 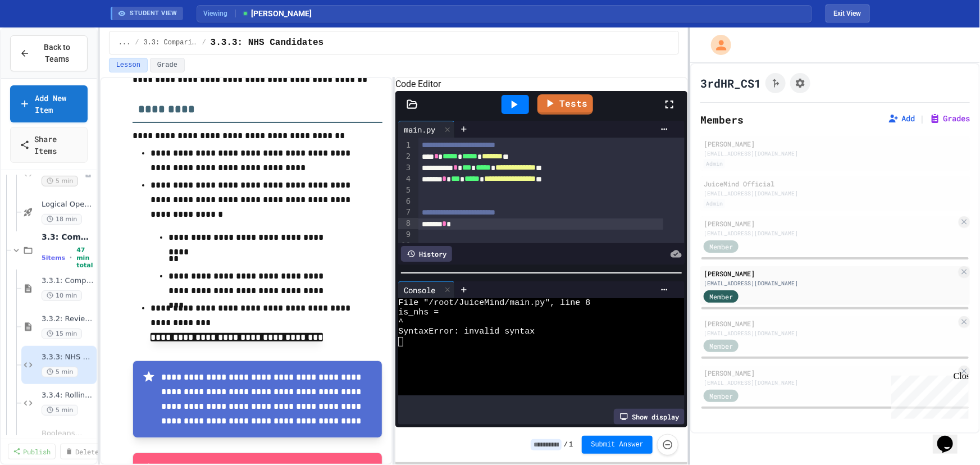 What do you see at coordinates (542, 84) in the screenshot?
I see `h6: Code Editor` at bounding box center [542, 84].